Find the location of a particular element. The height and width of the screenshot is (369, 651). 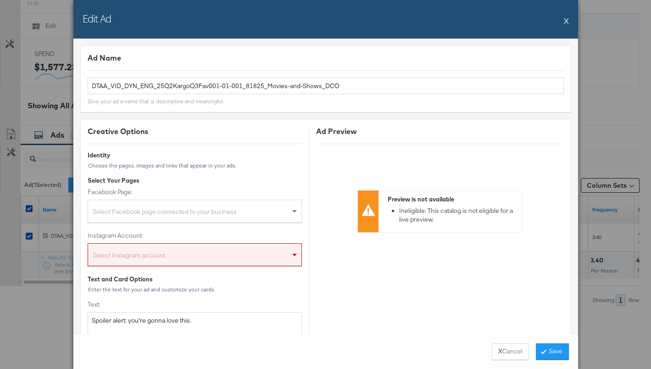

div: Ad Name is located at coordinates (326, 58).